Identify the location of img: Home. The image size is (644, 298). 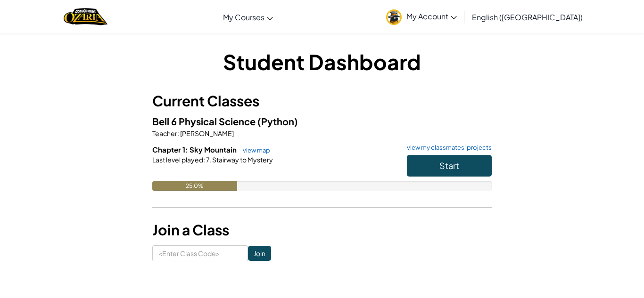
(85, 16).